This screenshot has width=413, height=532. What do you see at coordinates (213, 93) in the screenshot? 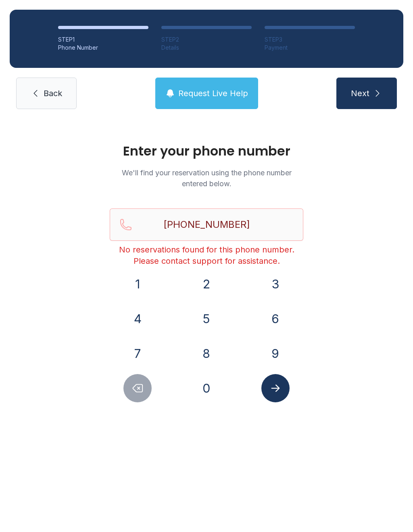
I see `span: Request Live Help` at bounding box center [213, 93].